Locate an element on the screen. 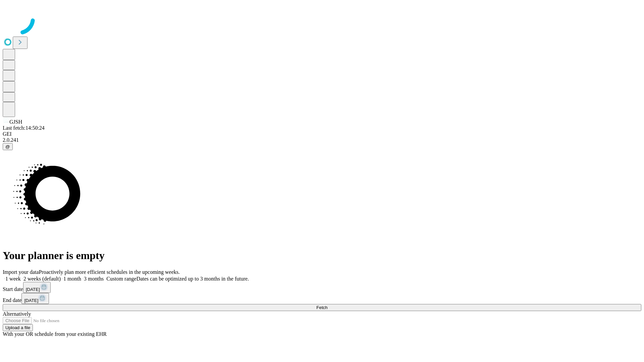  span: 1 month is located at coordinates (72, 279).